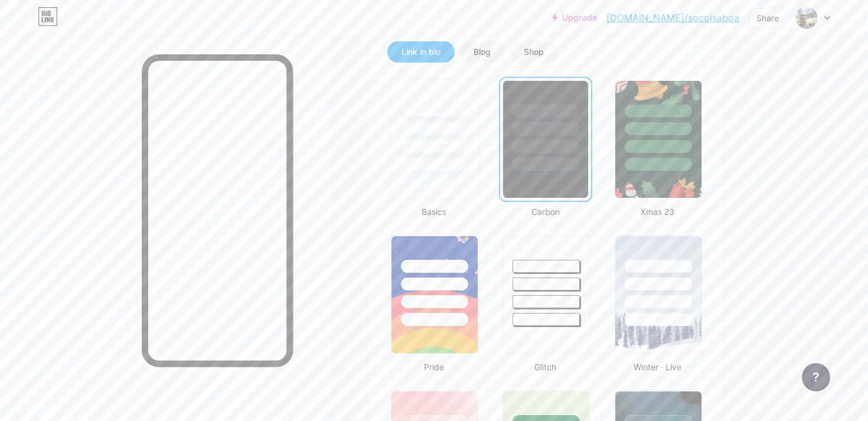 This screenshot has width=868, height=421. Describe the element at coordinates (658, 367) in the screenshot. I see `div: Winter · Live` at that location.